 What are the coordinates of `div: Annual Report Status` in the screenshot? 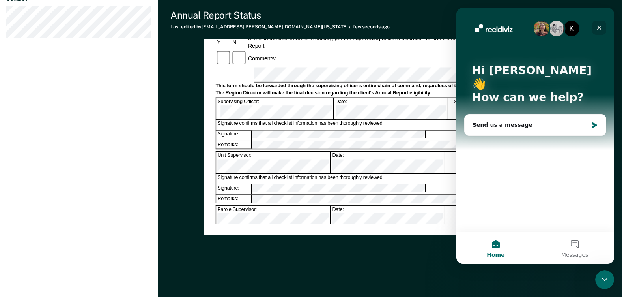 It's located at (280, 15).